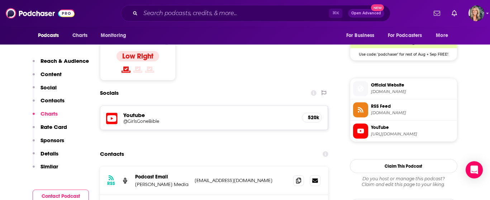  I want to click on a: @GirlsGoneBible, so click(210, 121).